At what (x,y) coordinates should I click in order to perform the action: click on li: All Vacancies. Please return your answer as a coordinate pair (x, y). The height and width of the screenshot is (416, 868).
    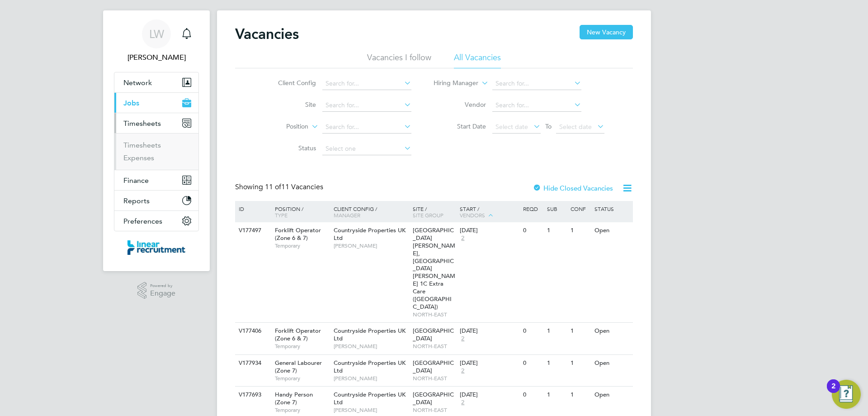
    Looking at the image, I should click on (477, 60).